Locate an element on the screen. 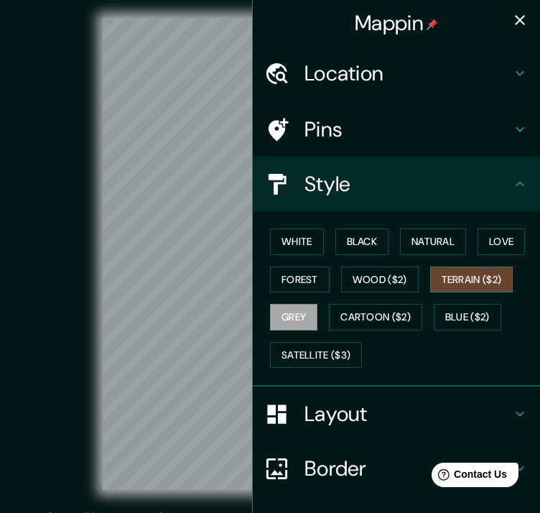 The height and width of the screenshot is (513, 540). div: Border is located at coordinates (397, 469).